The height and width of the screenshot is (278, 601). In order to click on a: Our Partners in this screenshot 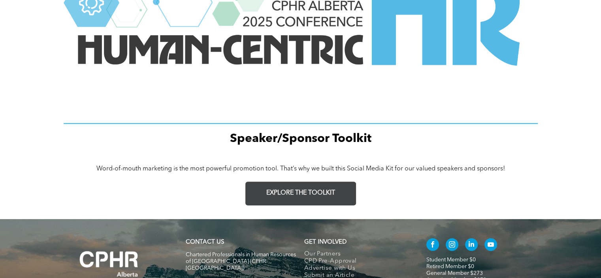, I will do `click(357, 254)`.